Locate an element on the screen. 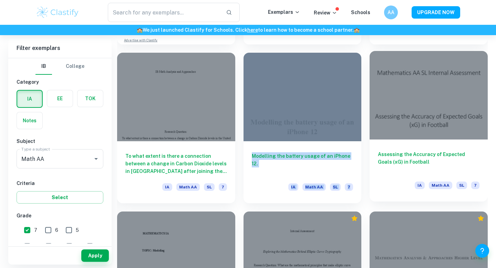  label: Type a subject is located at coordinates (35, 149).